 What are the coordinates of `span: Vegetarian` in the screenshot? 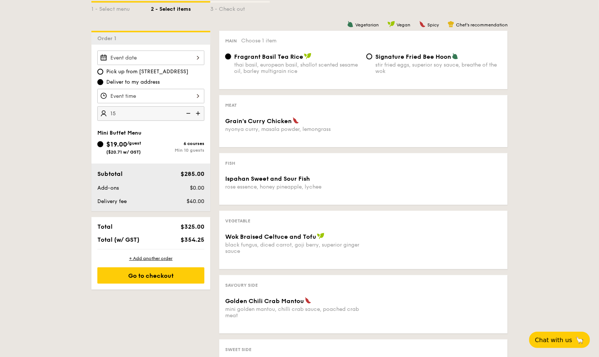 It's located at (367, 25).